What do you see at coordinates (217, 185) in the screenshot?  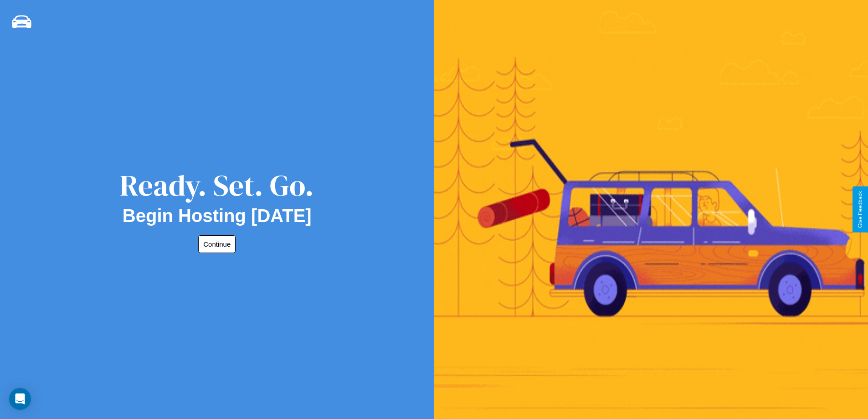 I see `div: Ready. Set. Go.` at bounding box center [217, 185].